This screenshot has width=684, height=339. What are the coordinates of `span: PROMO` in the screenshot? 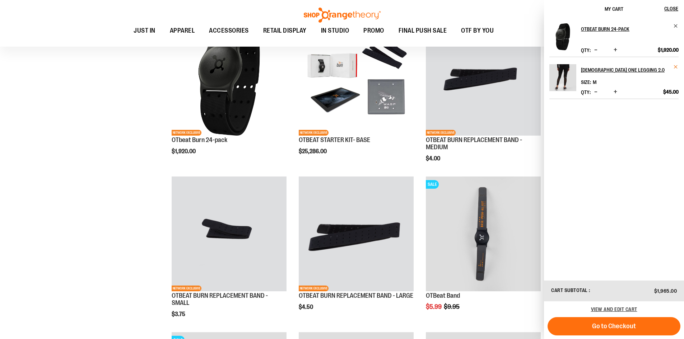 It's located at (374, 31).